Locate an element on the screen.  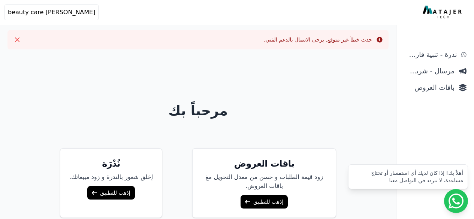
span: ندرة - تنبية قارب علي النفاذ is located at coordinates (430, 55).